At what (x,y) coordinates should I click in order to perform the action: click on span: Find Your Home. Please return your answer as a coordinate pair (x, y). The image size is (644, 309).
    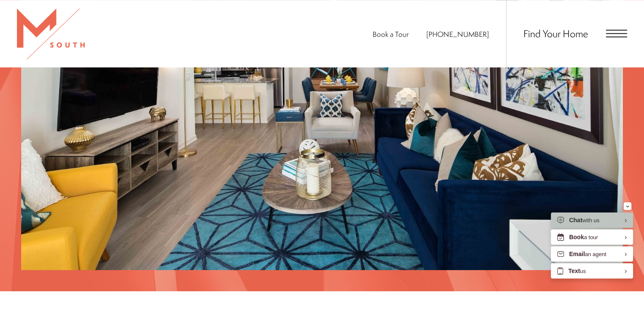
    Looking at the image, I should click on (556, 33).